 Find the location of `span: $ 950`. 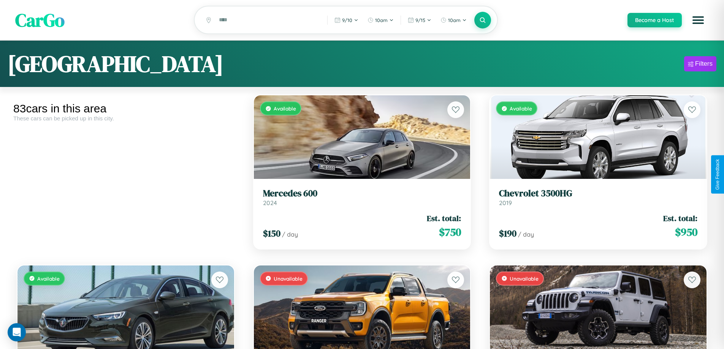

span: $ 950 is located at coordinates (686, 232).